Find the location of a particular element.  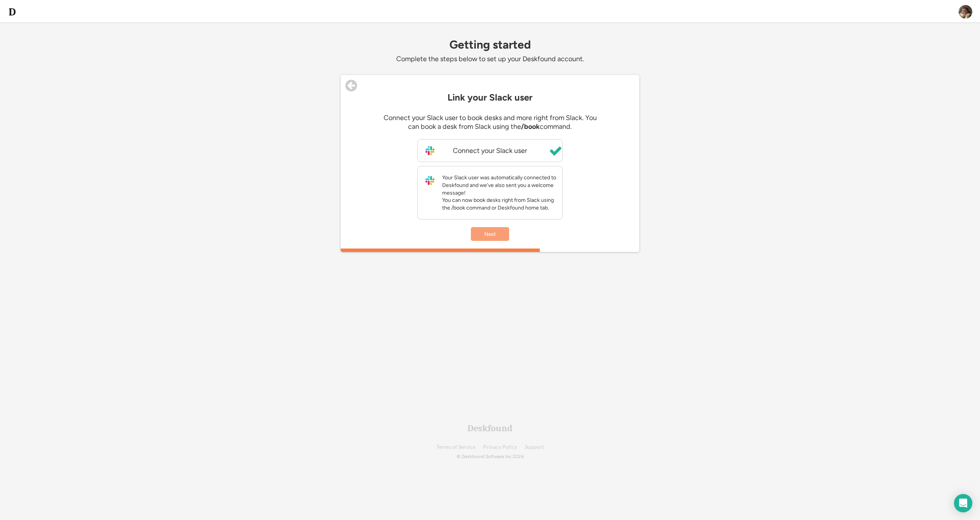

div: Your Slack user was automatically connected to Deskfound and we've also sent you a welcome messag... is located at coordinates (500, 193).